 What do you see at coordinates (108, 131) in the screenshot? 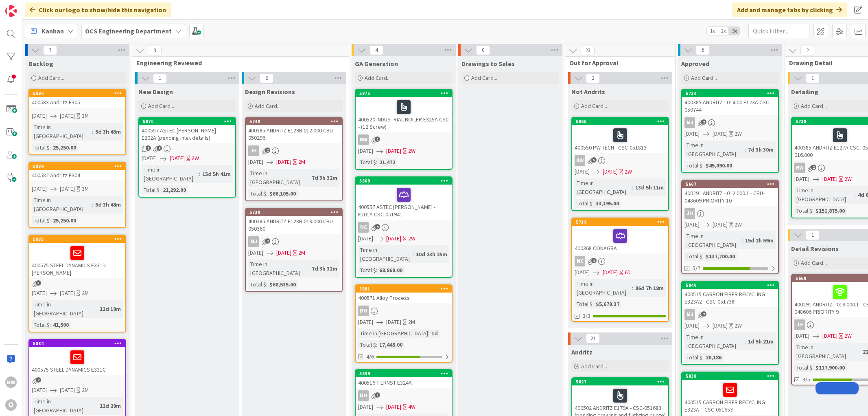
I see `div: 5d 3h 45m` at bounding box center [108, 131].